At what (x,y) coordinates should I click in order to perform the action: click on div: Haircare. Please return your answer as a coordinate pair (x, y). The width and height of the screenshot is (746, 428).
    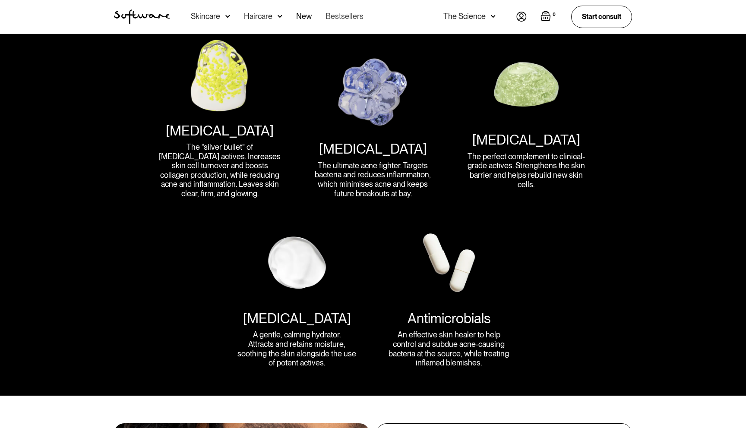
    Looking at the image, I should click on (258, 16).